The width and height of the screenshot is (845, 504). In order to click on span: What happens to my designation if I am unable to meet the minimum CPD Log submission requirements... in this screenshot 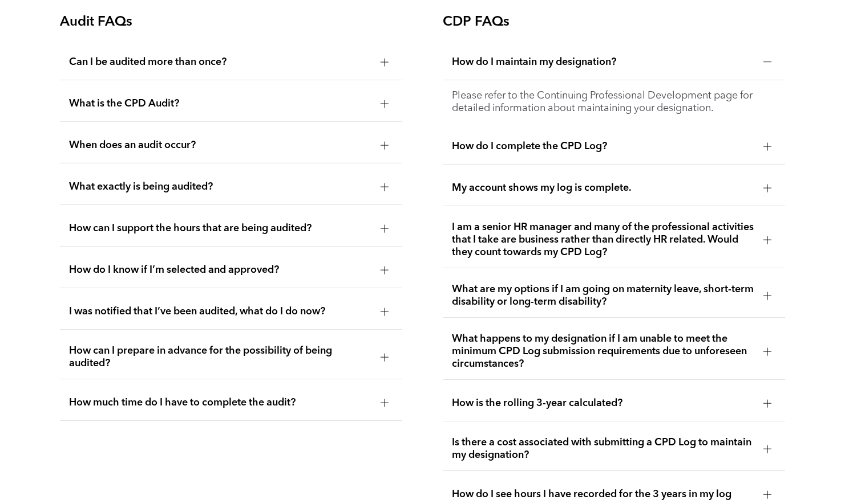, I will do `click(602, 352)`.